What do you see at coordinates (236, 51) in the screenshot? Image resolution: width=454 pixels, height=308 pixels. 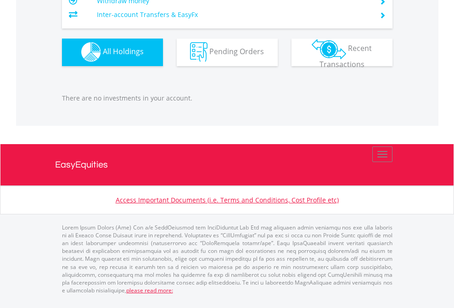 I see `span: Pending Orders` at bounding box center [236, 51].